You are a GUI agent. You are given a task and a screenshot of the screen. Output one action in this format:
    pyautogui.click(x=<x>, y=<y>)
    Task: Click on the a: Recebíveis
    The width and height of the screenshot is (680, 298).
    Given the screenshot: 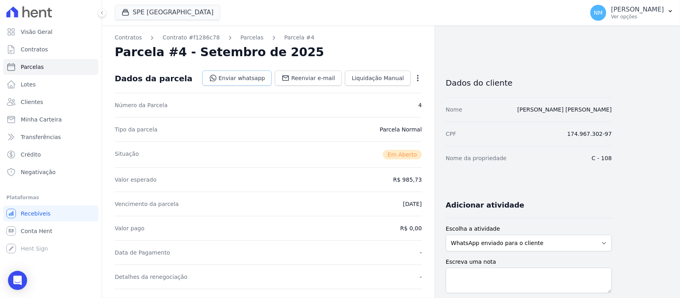 What is the action you would take?
    pyautogui.click(x=51, y=213)
    